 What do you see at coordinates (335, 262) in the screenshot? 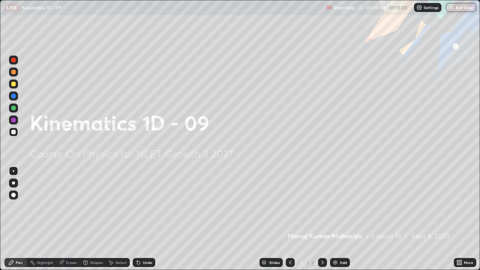
I see `img: add-slide-button` at bounding box center [335, 262].